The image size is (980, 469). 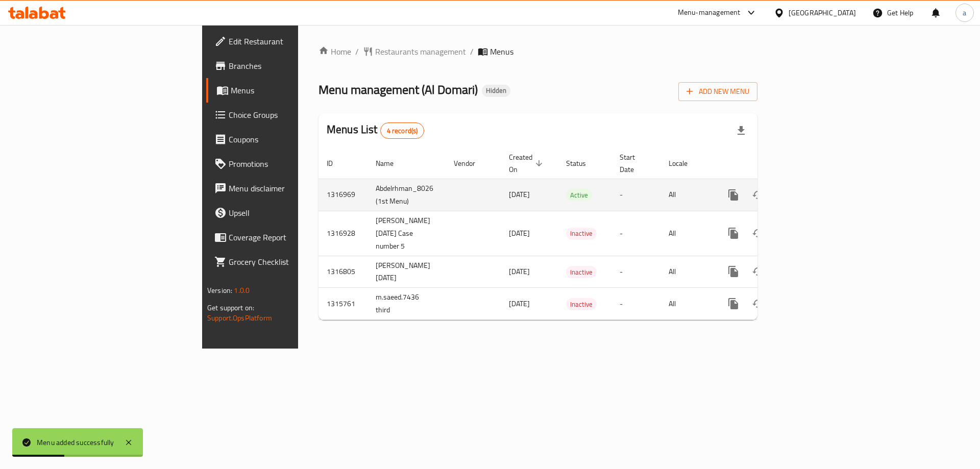 What do you see at coordinates (709, 13) in the screenshot?
I see `div: Menu-management` at bounding box center [709, 13].